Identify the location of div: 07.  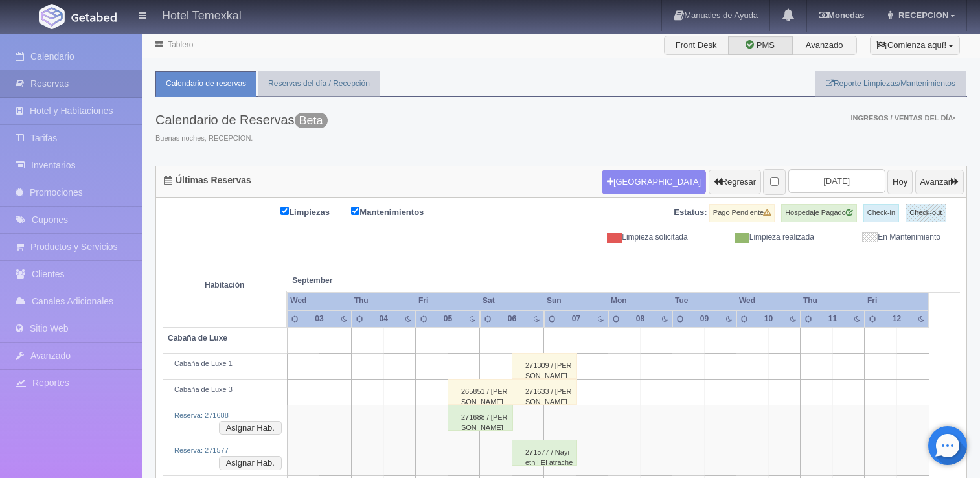
(576, 319).